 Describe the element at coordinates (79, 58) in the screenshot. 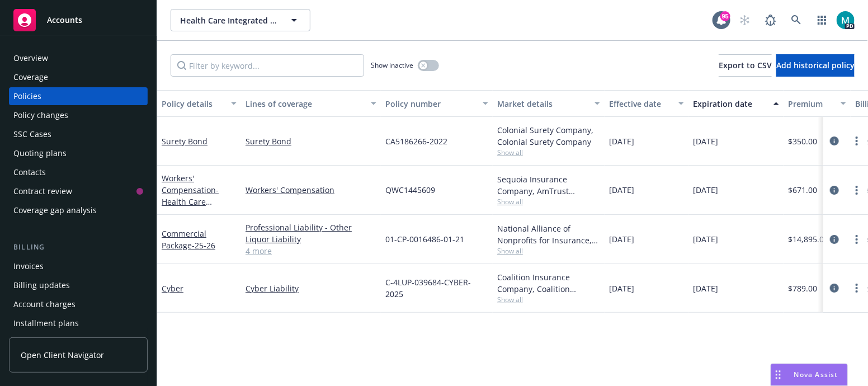

I see `a: Overview` at that location.